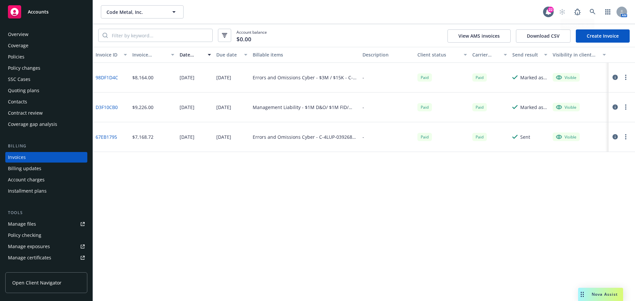 The width and height of the screenshot is (635, 301). I want to click on button: Carrier status, so click(490, 55).